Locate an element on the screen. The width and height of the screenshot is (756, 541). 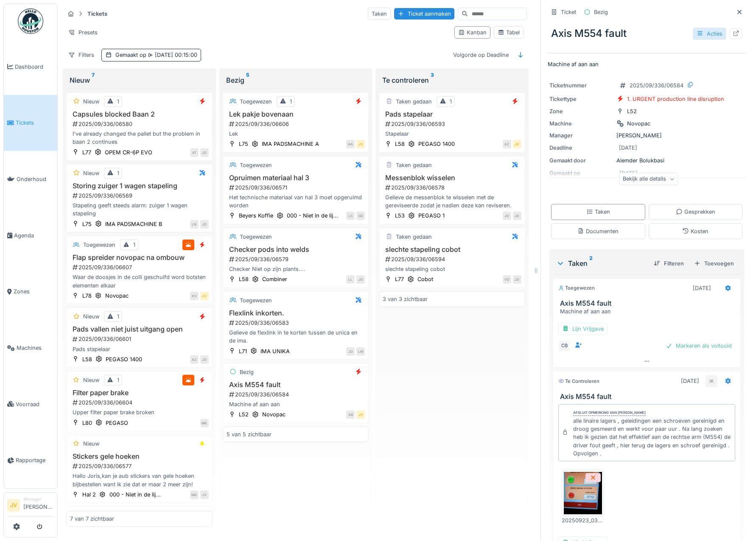
h3: Checker pods into welds is located at coordinates (296, 249).